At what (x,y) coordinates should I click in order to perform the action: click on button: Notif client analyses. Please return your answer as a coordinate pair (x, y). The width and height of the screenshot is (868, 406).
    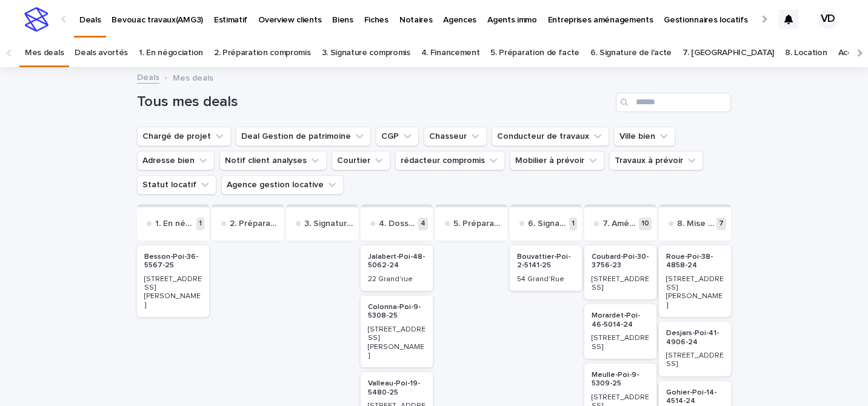
    Looking at the image, I should click on (273, 161).